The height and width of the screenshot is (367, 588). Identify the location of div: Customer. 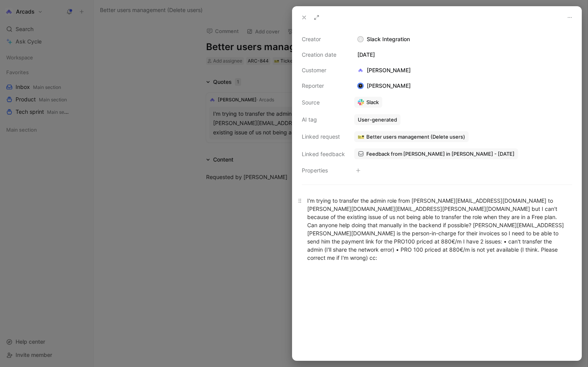
(323, 71).